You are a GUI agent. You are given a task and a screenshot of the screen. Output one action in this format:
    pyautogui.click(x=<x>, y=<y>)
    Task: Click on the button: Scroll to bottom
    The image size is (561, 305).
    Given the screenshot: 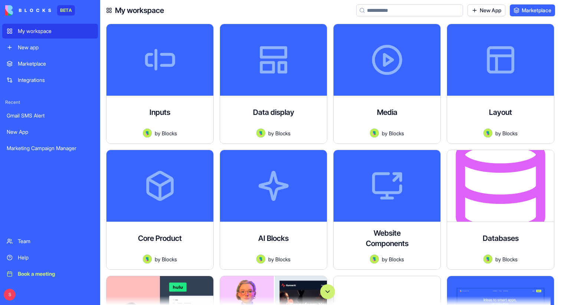 What is the action you would take?
    pyautogui.click(x=327, y=292)
    